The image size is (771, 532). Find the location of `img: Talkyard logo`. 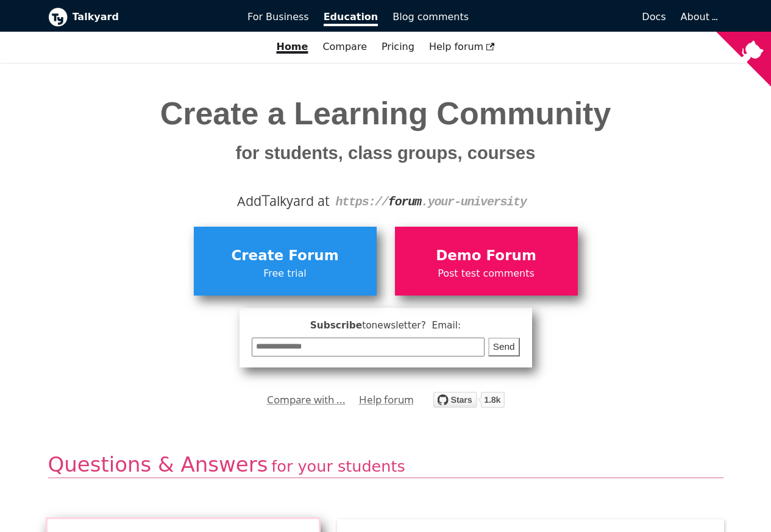

img: Talkyard logo is located at coordinates (58, 17).